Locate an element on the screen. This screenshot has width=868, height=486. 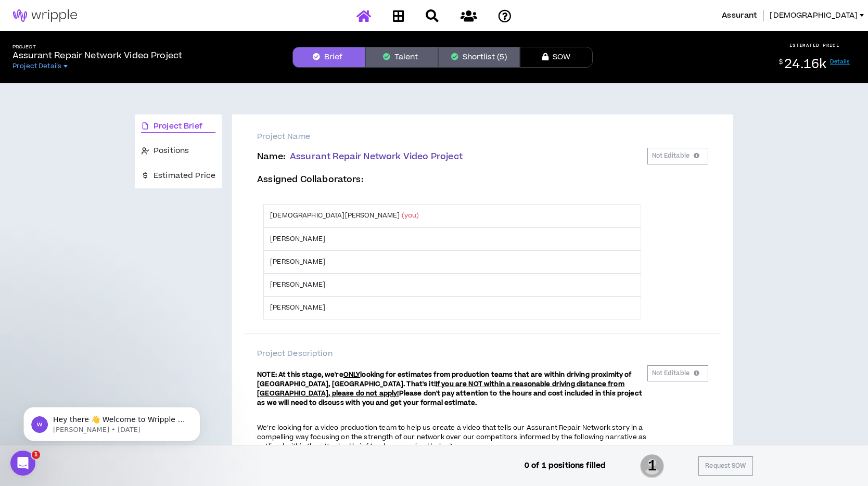
span: (you) is located at coordinates (410, 215).